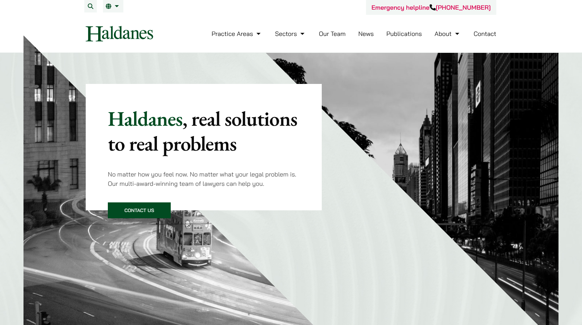  What do you see at coordinates (291, 34) in the screenshot?
I see `a: Sectors` at bounding box center [291, 34].